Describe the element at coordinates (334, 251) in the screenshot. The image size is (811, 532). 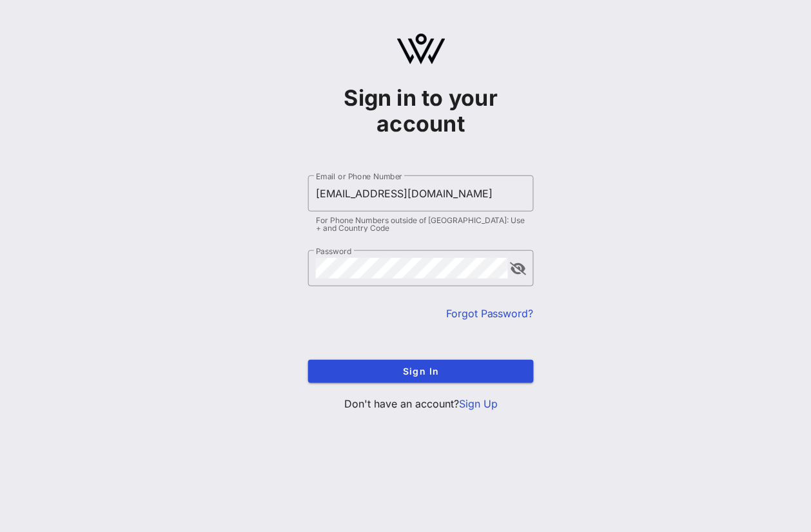
I see `label: Password` at that location.